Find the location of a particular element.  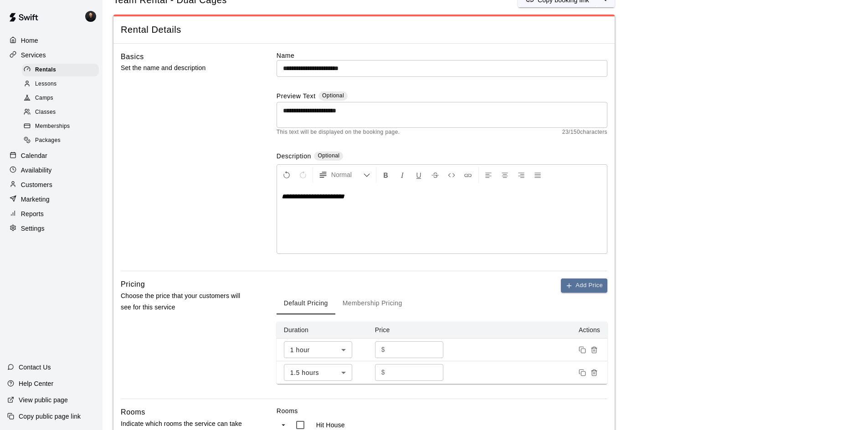

div: Home is located at coordinates (51, 40).